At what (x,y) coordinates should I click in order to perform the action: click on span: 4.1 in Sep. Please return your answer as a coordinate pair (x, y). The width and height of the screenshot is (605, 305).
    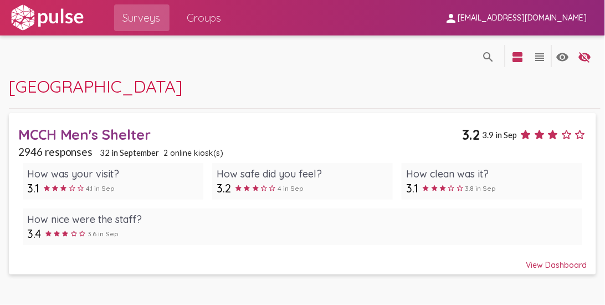
    Looking at the image, I should click on (100, 188).